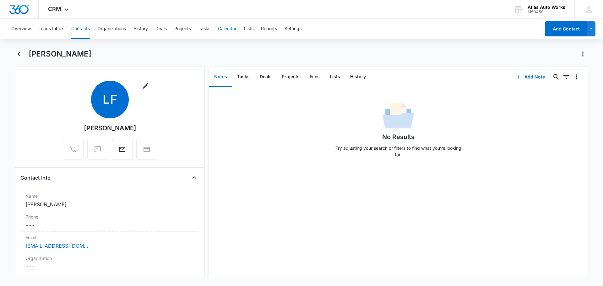 Image resolution: width=603 pixels, height=286 pixels. I want to click on div: Phone---, so click(110, 221).